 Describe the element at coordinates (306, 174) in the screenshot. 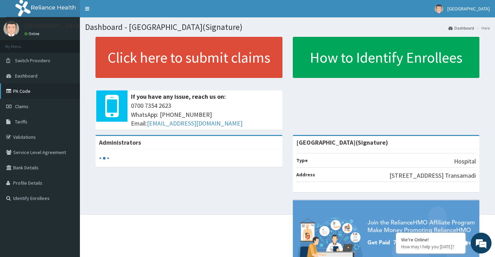

I see `b: Address` at that location.